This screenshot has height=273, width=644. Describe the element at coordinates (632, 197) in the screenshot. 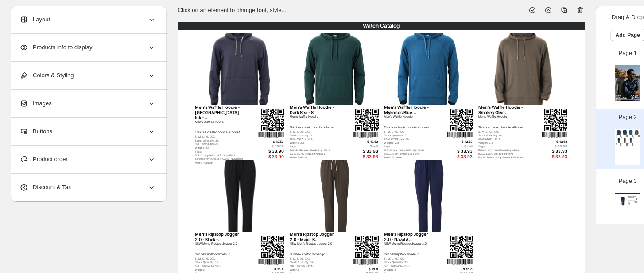

I see `div: Men's Ripstop Jogger 2.0 - Naval Academy - S` at that location.